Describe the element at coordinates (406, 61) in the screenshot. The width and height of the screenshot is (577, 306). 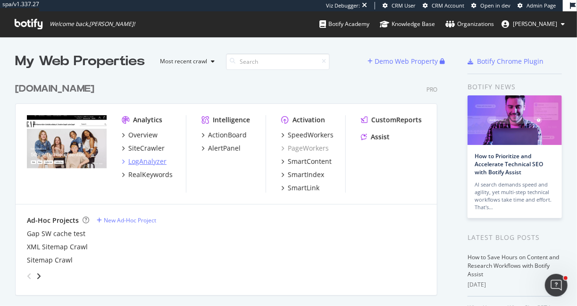
I see `div: Demo Web Property` at that location.